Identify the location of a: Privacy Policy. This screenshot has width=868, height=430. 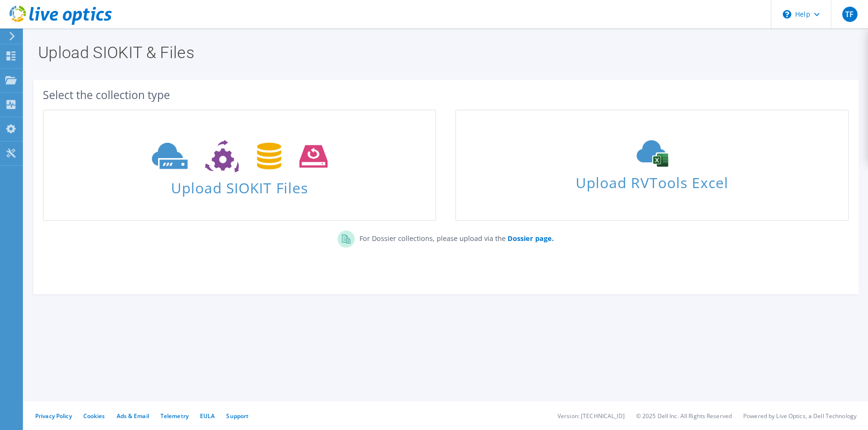
(53, 415).